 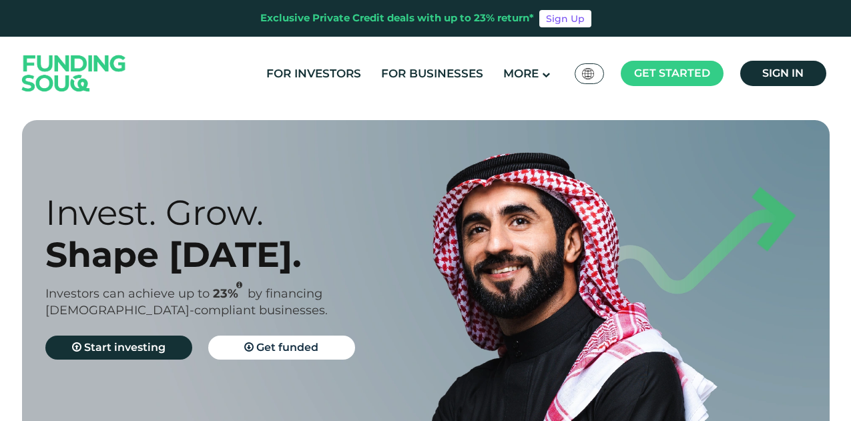 What do you see at coordinates (282, 348) in the screenshot?
I see `a: Get funded` at bounding box center [282, 348].